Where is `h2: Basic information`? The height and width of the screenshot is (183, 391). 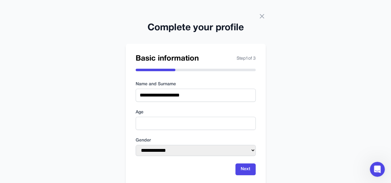
h2: Basic information is located at coordinates (167, 59).